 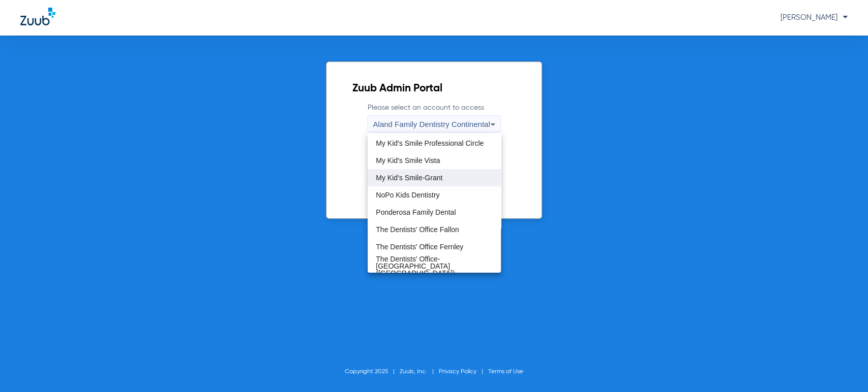 What do you see at coordinates (416, 212) in the screenshot?
I see `span: Ponderosa Family Dental` at bounding box center [416, 212].